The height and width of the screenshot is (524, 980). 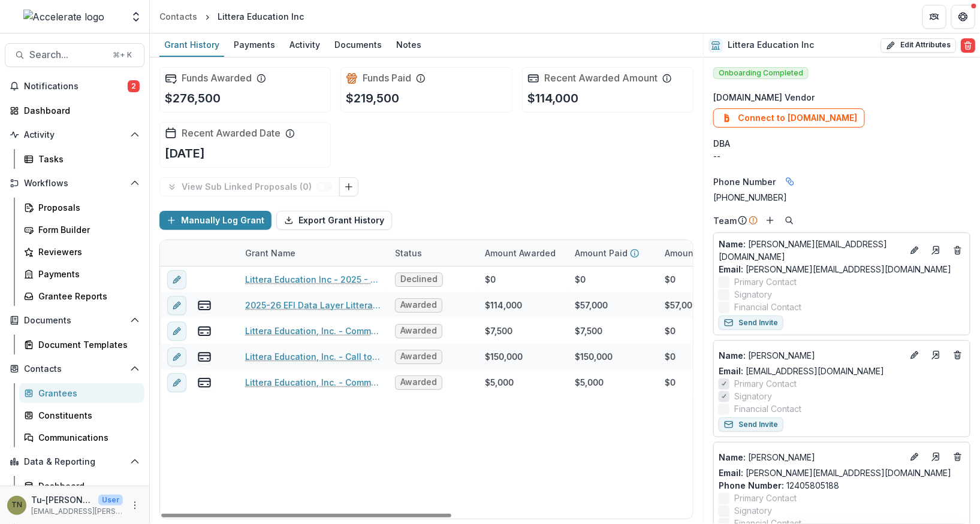 I want to click on span: Phone Number, so click(x=744, y=182).